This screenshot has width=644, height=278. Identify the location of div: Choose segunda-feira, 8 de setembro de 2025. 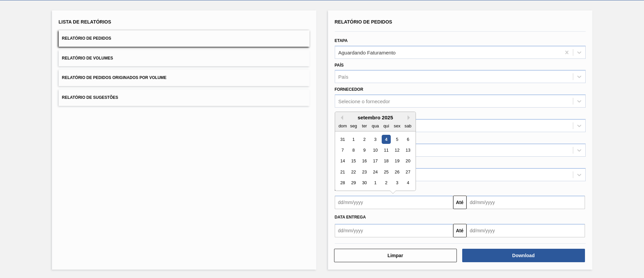
(353, 150).